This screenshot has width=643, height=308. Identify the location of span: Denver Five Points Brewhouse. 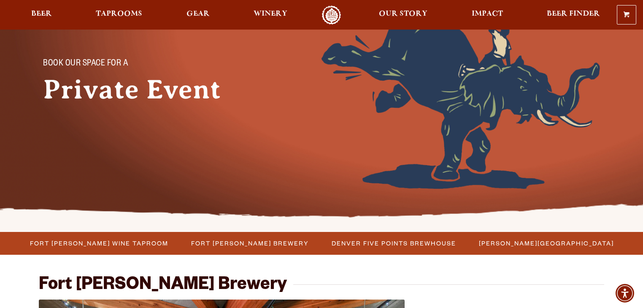
(394, 243).